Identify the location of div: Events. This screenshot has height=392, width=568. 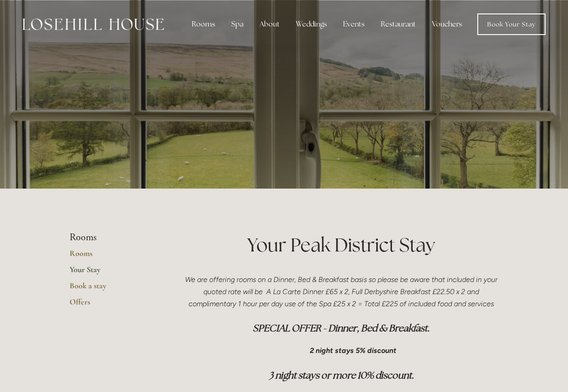
(354, 24).